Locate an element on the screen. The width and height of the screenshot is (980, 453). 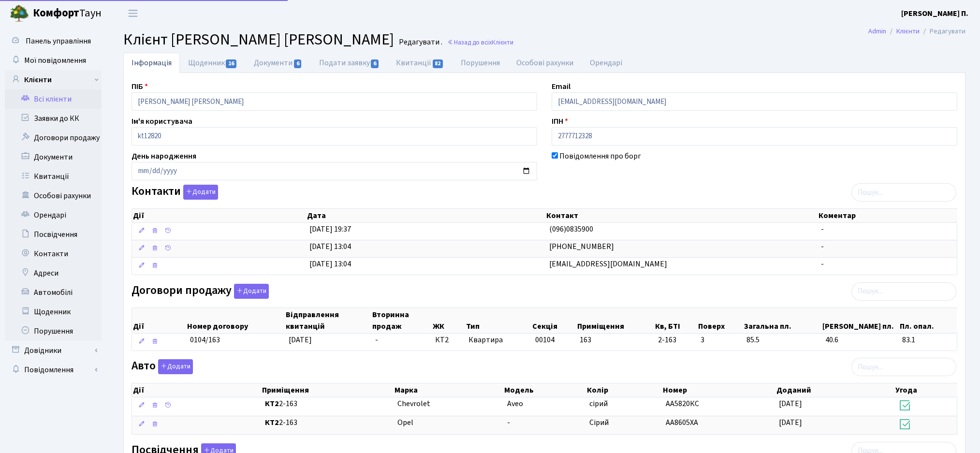
span: 83.1 is located at coordinates (928, 340).